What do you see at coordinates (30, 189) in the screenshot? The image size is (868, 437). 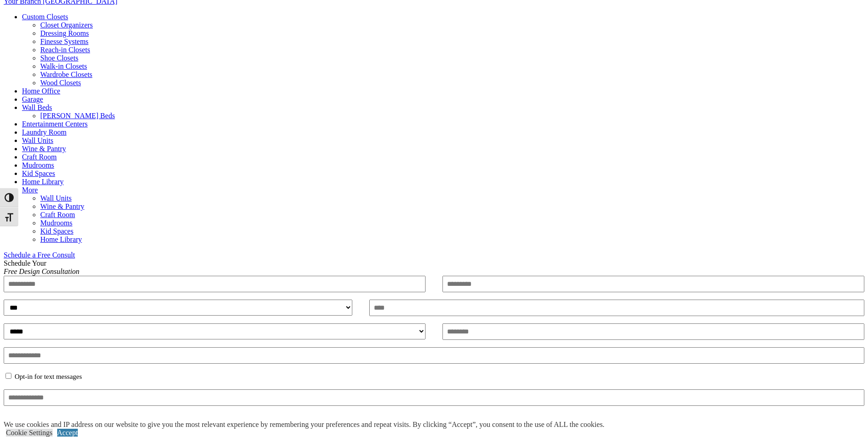 I see `a: More menu text will display only on big screen` at bounding box center [30, 189].